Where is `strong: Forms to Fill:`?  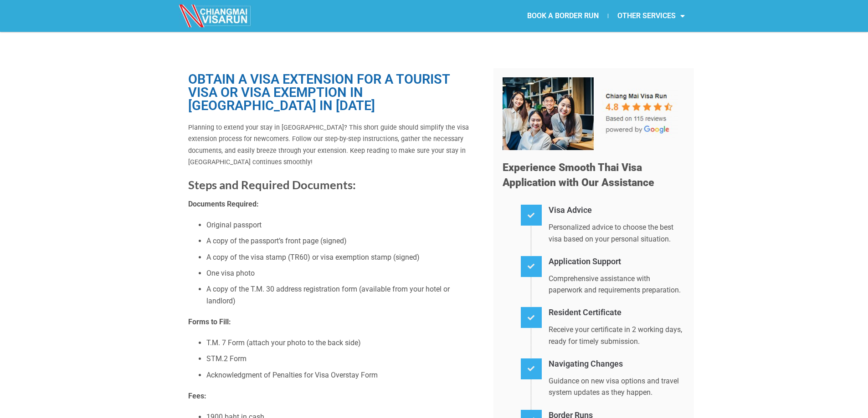
strong: Forms to Fill: is located at coordinates (209, 322).